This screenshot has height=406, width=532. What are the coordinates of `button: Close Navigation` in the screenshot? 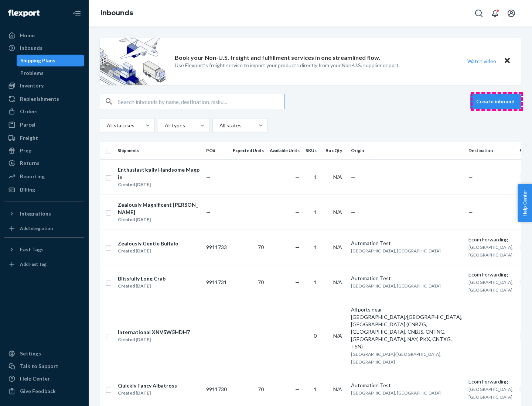 It's located at (77, 13).